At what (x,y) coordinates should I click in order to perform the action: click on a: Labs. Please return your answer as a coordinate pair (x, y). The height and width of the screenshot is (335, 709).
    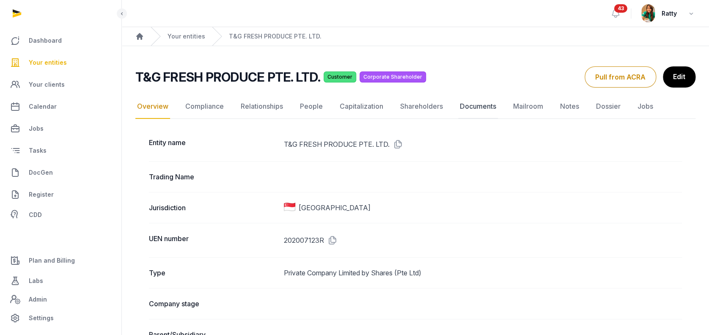
    Looking at the image, I should click on (60, 281).